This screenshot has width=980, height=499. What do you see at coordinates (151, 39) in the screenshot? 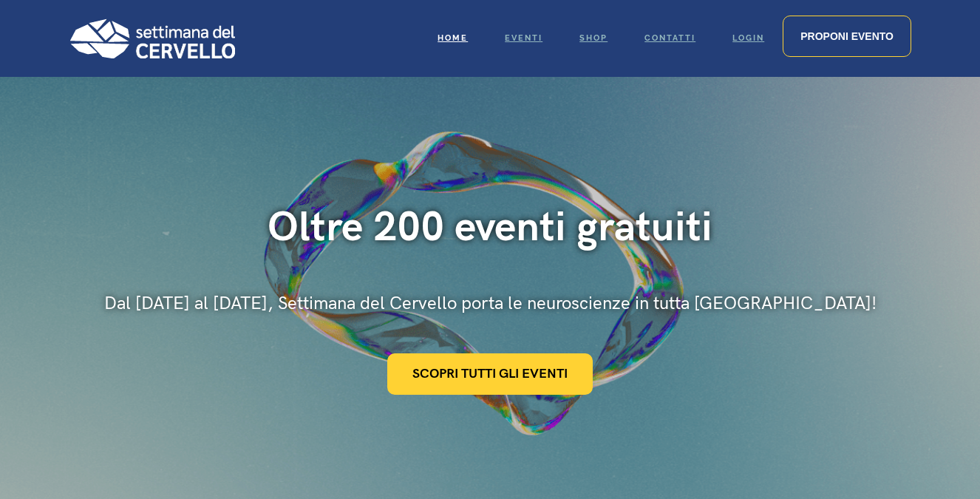
I see `img: Logo` at bounding box center [151, 39].